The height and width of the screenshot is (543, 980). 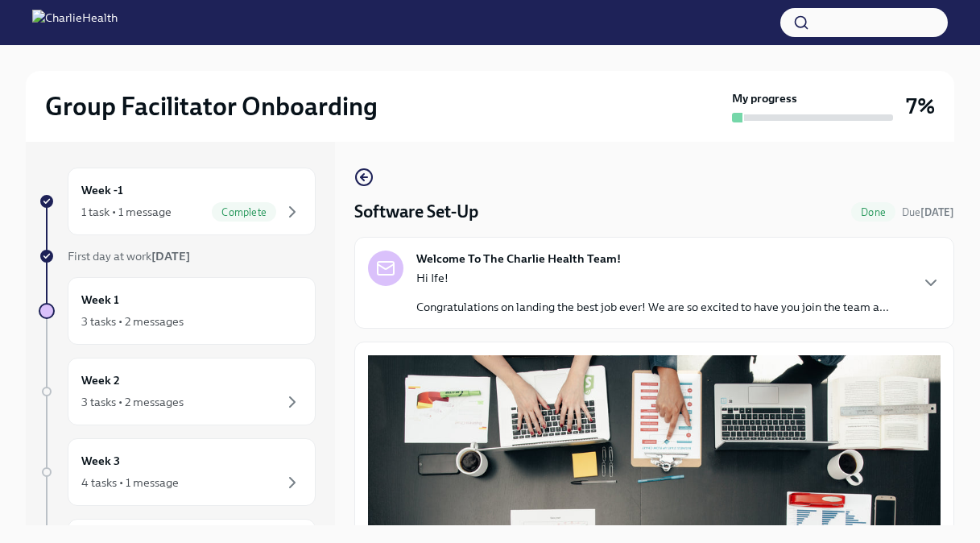 I want to click on img: CharlieHealth, so click(x=75, y=23).